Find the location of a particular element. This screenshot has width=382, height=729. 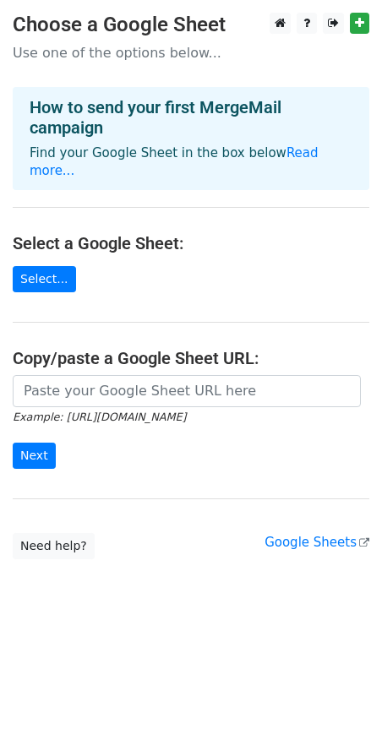

h4: How to send your first MergeMail campaign is located at coordinates (191, 117).